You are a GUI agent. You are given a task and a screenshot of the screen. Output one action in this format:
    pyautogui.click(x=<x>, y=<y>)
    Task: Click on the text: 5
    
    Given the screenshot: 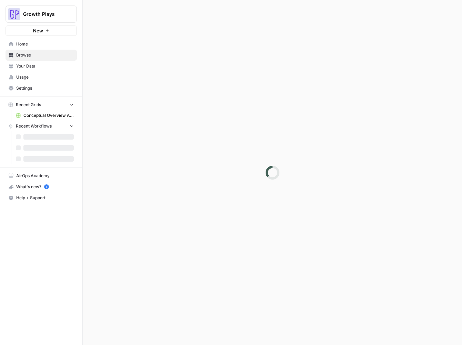 What is the action you would take?
    pyautogui.click(x=46, y=187)
    